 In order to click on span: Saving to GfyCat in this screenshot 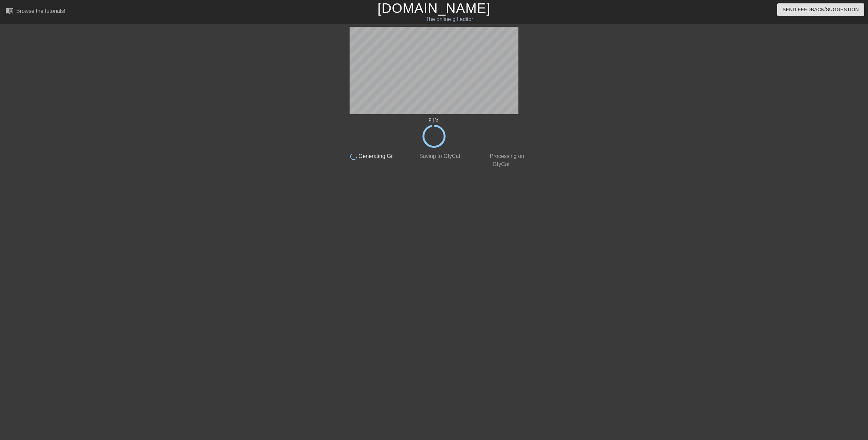, I will do `click(438, 156)`.